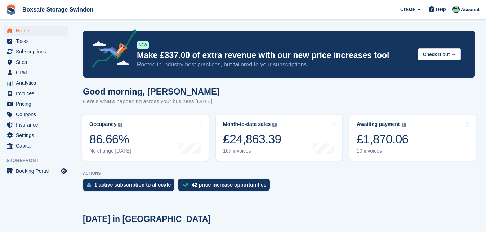 The image size is (486, 232). What do you see at coordinates (37, 125) in the screenshot?
I see `span: Insurance` at bounding box center [37, 125].